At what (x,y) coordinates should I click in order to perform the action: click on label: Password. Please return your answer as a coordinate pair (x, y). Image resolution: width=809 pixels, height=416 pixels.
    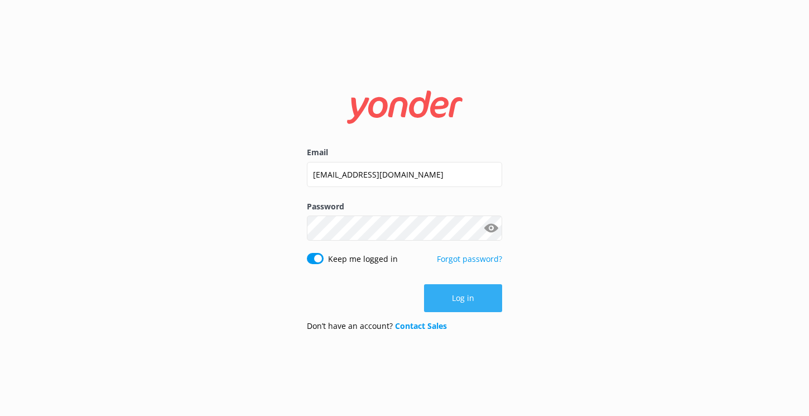
    Looking at the image, I should click on (405, 207).